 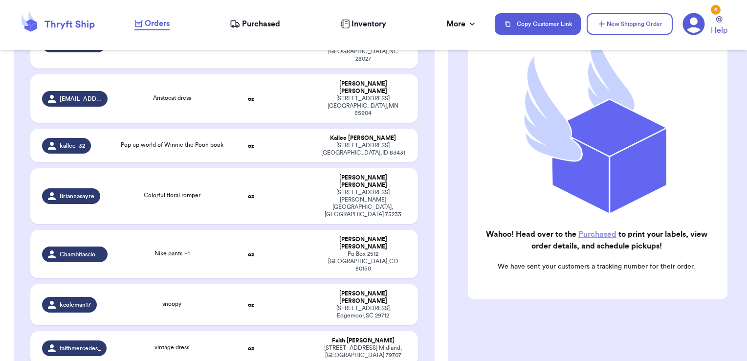 I want to click on span: Colorful floral romper, so click(x=172, y=195).